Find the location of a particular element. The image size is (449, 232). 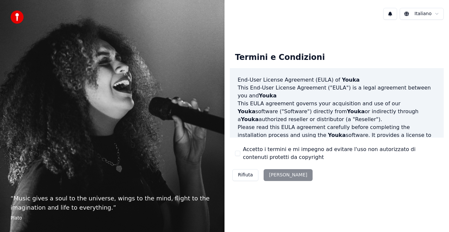

p: This End-User License Agreement ("EULA") is a legal agreement between you and is located at coordinates (337, 92).